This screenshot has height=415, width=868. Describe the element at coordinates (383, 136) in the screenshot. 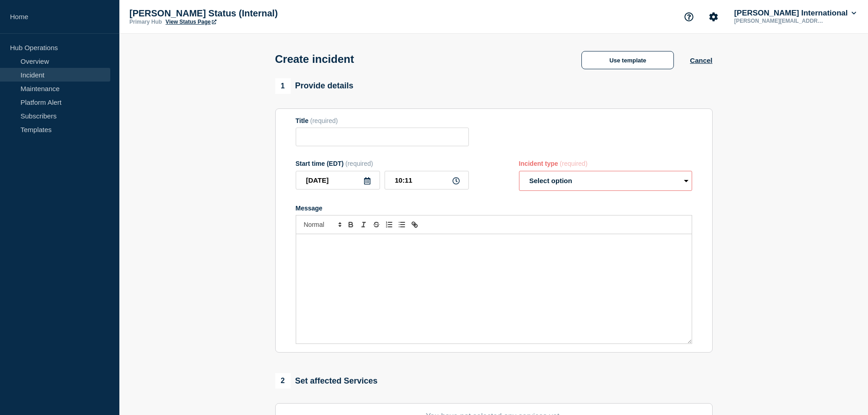

I see `input: Title` at that location.